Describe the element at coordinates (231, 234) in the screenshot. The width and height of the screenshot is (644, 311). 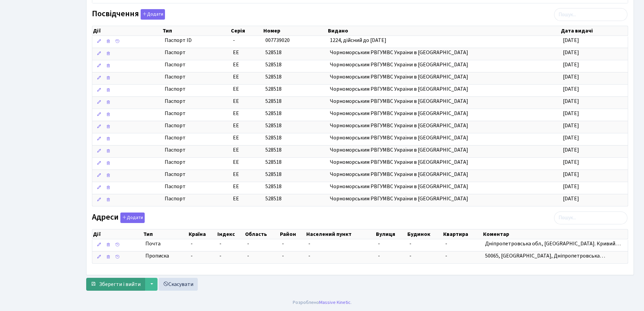
I see `th: Індекс` at that location.